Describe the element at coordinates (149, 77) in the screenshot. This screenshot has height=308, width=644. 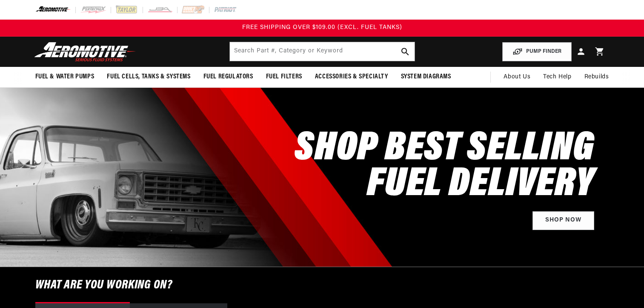
I see `summary: Fuel Cells, Tanks & Systems` at that location.